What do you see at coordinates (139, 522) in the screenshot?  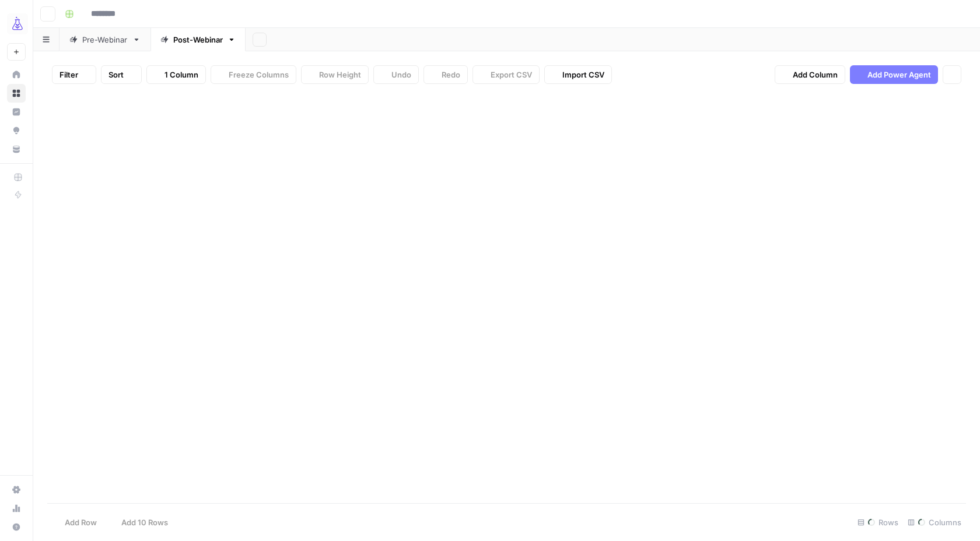 I see `button: Add 10 Rows` at bounding box center [139, 522].